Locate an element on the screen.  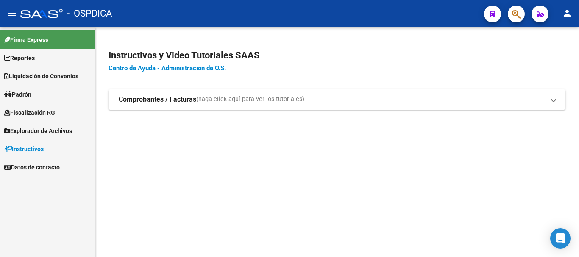
div: Open Intercom Messenger is located at coordinates (560, 238).